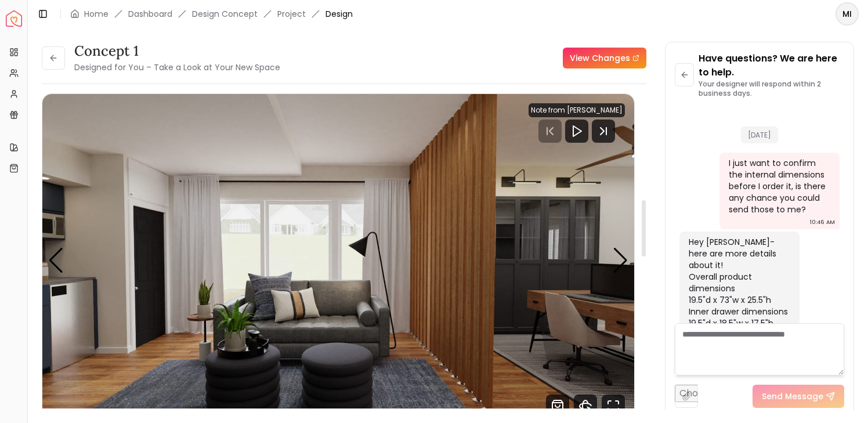  Describe the element at coordinates (150, 14) in the screenshot. I see `a: Dashboard` at that location.